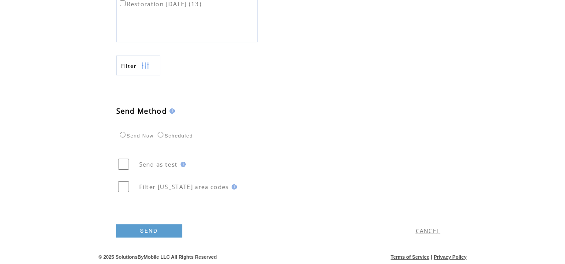  I want to click on span: © 2025 SolutionsByMobile LLC All Rights Reserved, so click(158, 257).